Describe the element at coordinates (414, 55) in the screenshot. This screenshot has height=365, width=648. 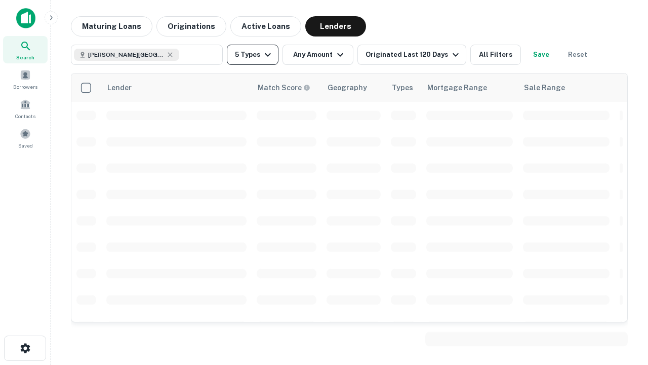
I see `div: Originated Last 120 Days` at that location.